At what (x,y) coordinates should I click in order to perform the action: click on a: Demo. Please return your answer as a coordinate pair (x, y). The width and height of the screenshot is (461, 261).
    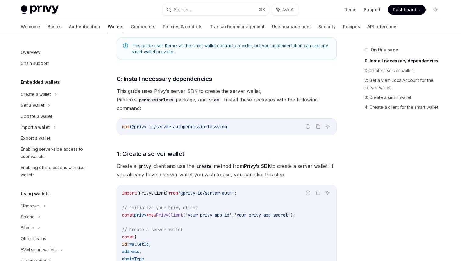
    Looking at the image, I should click on (350, 10).